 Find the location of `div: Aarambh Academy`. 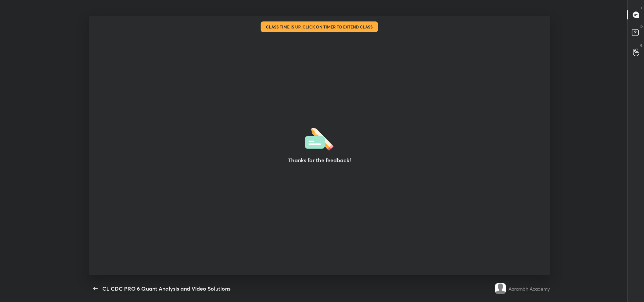

div: Aarambh Academy is located at coordinates (529, 289).